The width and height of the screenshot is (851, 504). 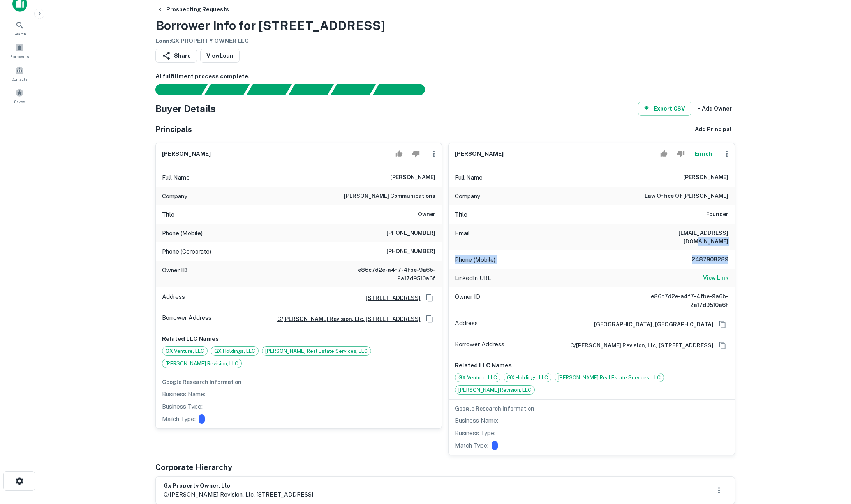 What do you see at coordinates (473, 278) in the screenshot?
I see `p: LinkedIn URL` at bounding box center [473, 278].